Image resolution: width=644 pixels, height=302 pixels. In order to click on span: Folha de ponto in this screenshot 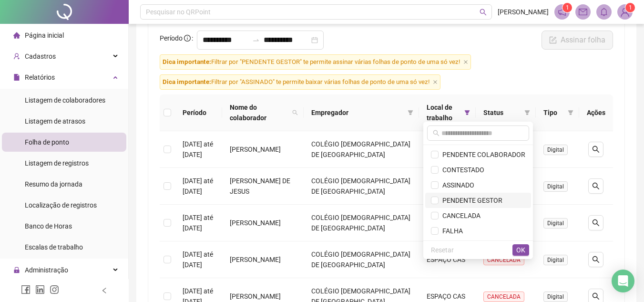, I will do `click(47, 142)`.